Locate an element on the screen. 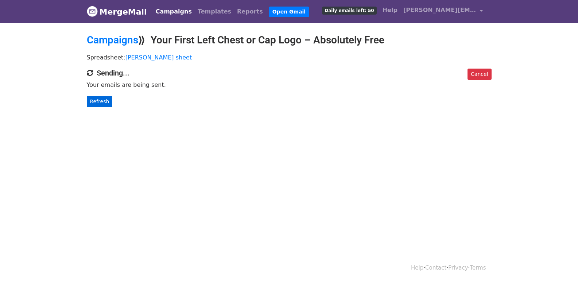 The image size is (578, 282). a: Cancel is located at coordinates (479, 74).